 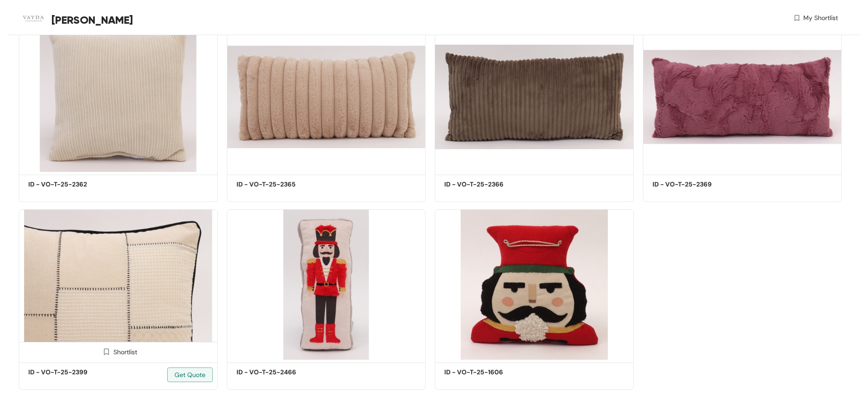 What do you see at coordinates (67, 372) in the screenshot?
I see `h5: ID - VO-T-25-2399` at bounding box center [67, 372].